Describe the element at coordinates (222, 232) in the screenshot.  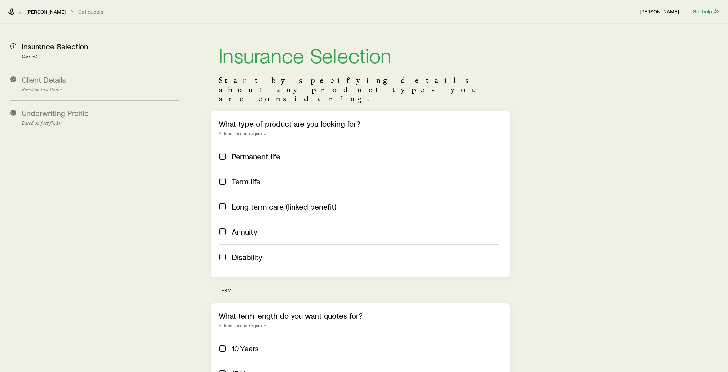
I see `input: Annuity` at that location.